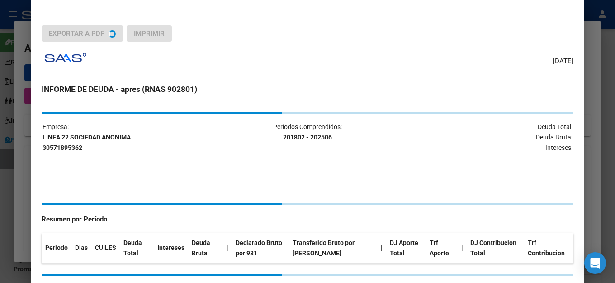 Image resolution: width=615 pixels, height=283 pixels. I want to click on th: CUILES, so click(105, 248).